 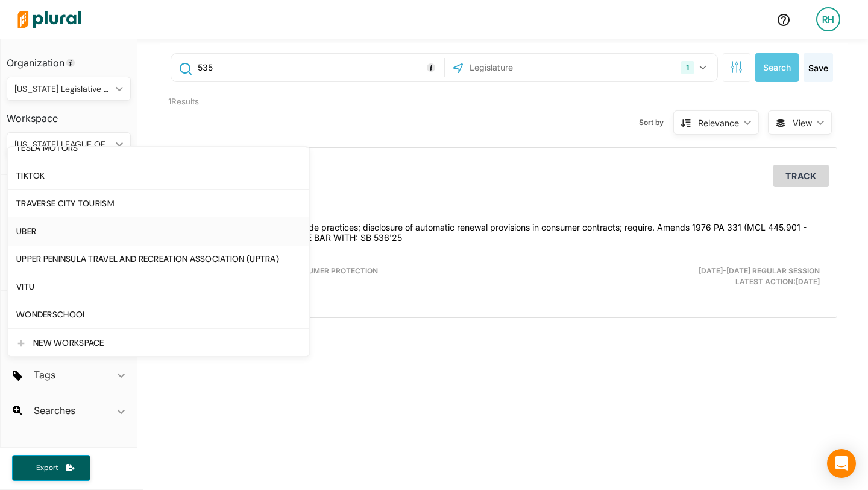 I want to click on a: TIKTOK, so click(x=159, y=175).